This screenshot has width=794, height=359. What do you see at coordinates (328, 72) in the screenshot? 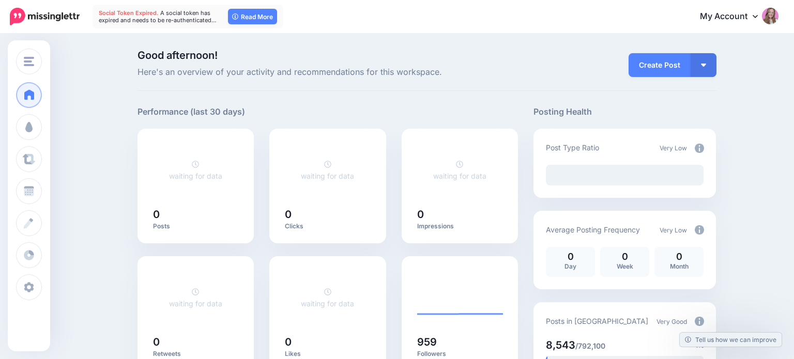
I see `span: Here's an overview of your activity and recommendations for this workspace.` at bounding box center [328, 72].